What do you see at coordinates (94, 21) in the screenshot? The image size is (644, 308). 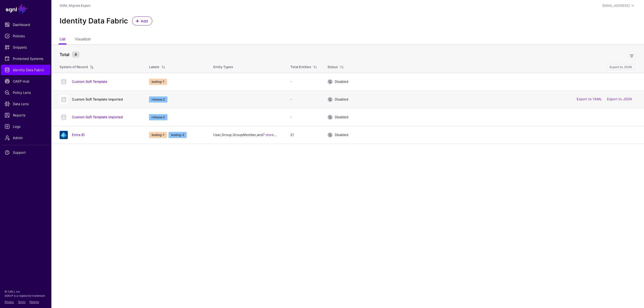 I see `h2: Identity Data Fabric` at bounding box center [94, 21].